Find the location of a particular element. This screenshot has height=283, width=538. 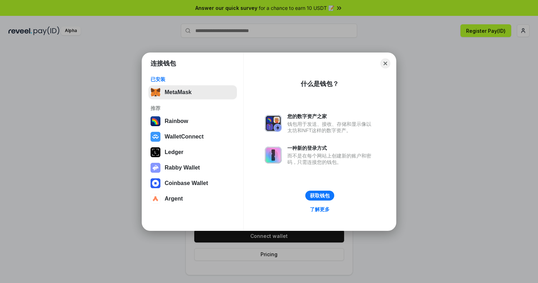

div: 而不是在每个网站上创建新的账户和密码，只需连接您的钱包。 is located at coordinates (331, 159).